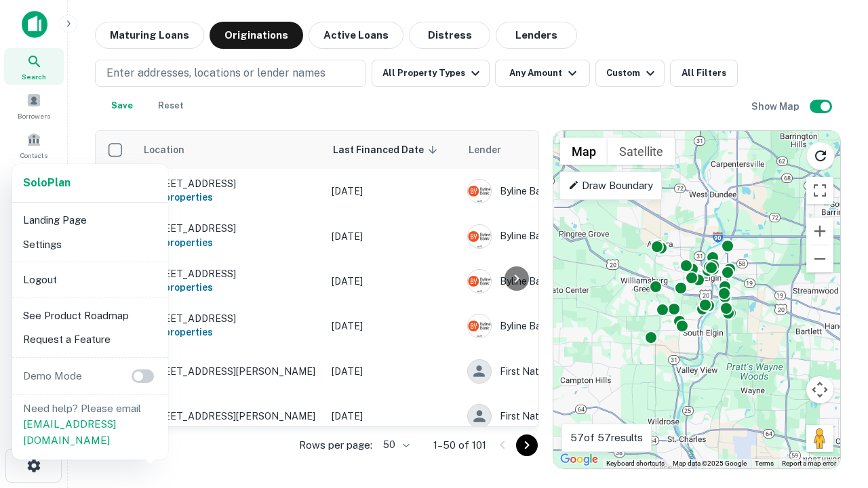 The image size is (868, 488). Describe the element at coordinates (90, 424) in the screenshot. I see `p: Need help? Please email` at that location.